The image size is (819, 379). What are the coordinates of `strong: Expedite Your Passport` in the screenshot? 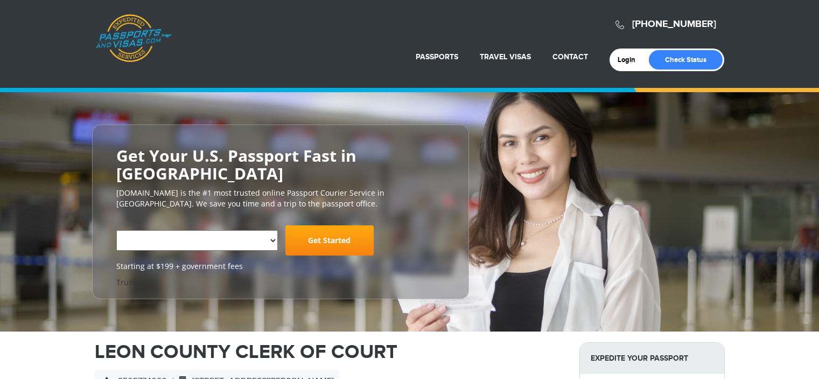 It's located at (652, 358).